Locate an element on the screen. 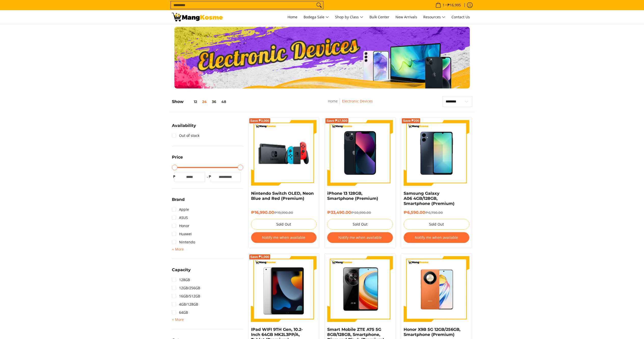 The image size is (644, 339). h6: ₱16,990.00 is located at coordinates (284, 213).